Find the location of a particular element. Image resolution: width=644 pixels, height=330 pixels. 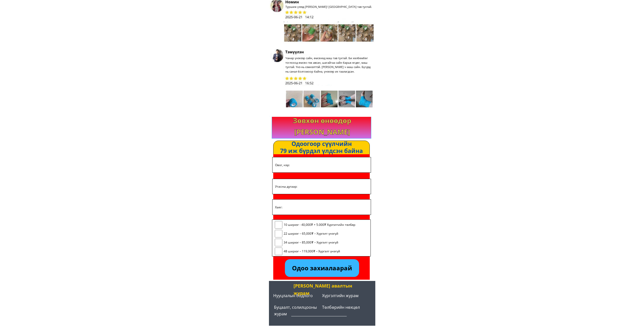

span: 48 ширхэг – 119,000₮ – Хүргэлт үнэгүй is located at coordinates (320, 251).